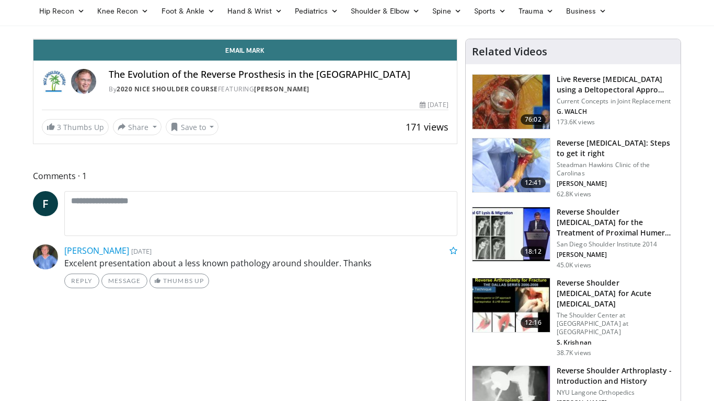 Image resolution: width=714 pixels, height=401 pixels. What do you see at coordinates (615, 393) in the screenshot?
I see `p: NYU Langone Orthopedics` at bounding box center [615, 393].